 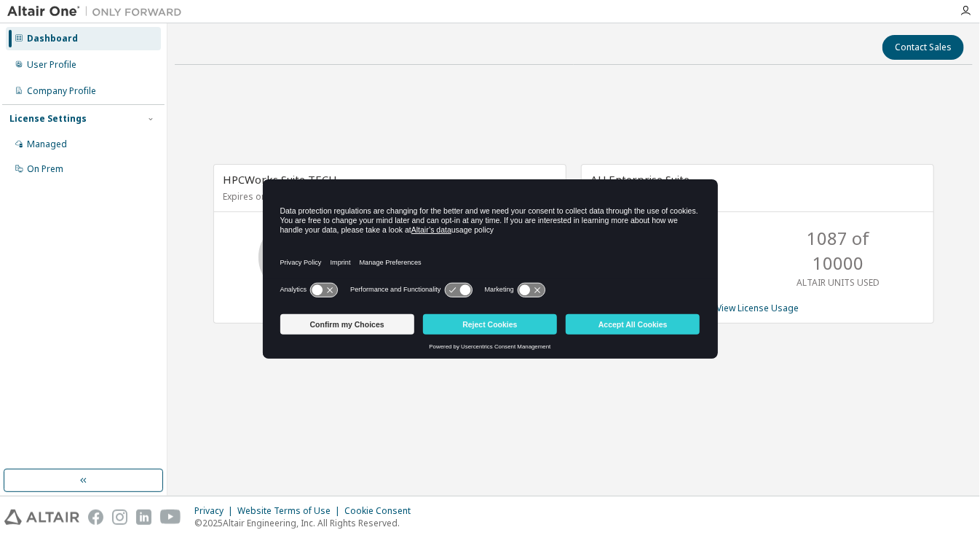 What do you see at coordinates (51, 65) in the screenshot?
I see `div: User Profile` at bounding box center [51, 65].